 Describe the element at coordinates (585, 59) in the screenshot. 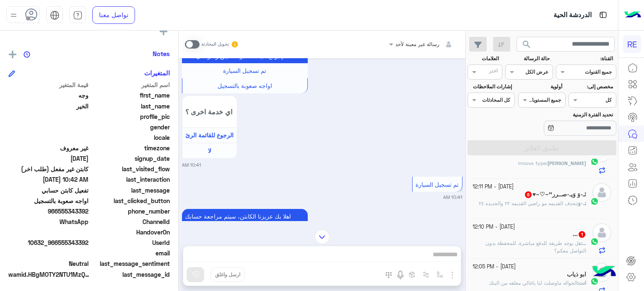

I see `label: القناة:` at that location.